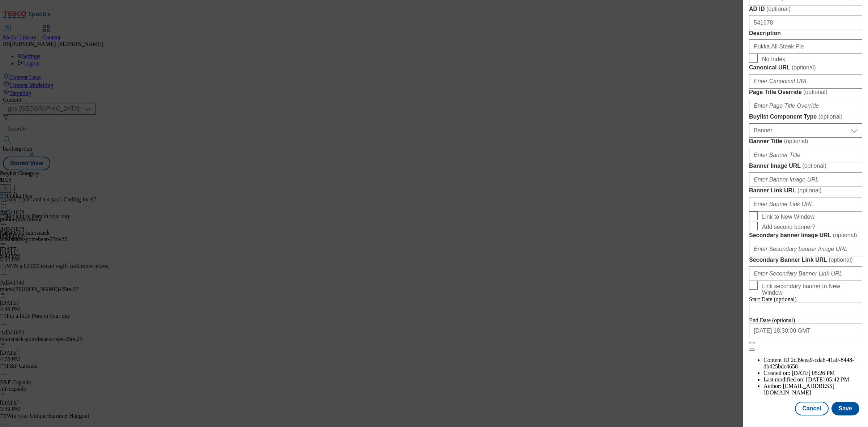 Image resolution: width=868 pixels, height=427 pixels. Describe the element at coordinates (806, 235) in the screenshot. I see `label: Secondary banner Image URL` at that location.